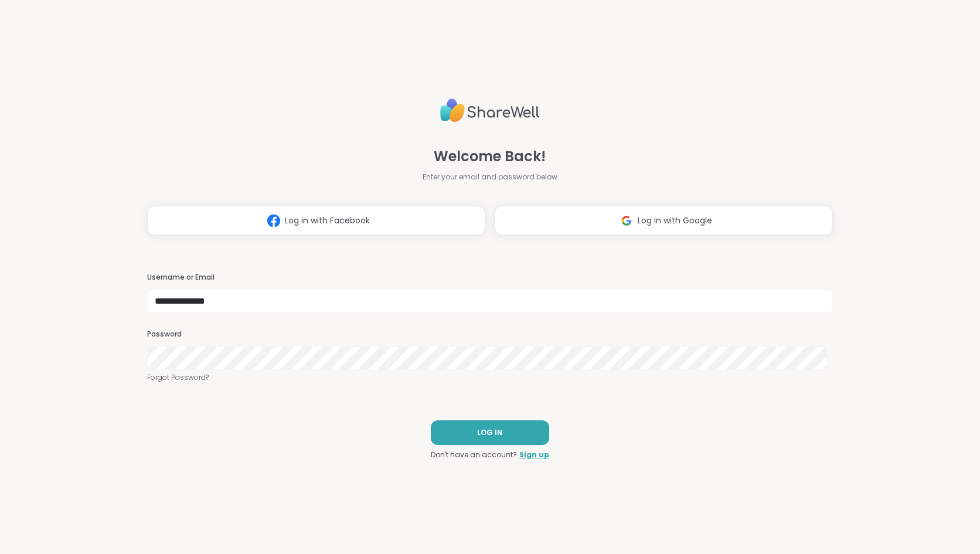 This screenshot has width=980, height=554. What do you see at coordinates (490, 277) in the screenshot?
I see `h3: Username or Email` at bounding box center [490, 277].